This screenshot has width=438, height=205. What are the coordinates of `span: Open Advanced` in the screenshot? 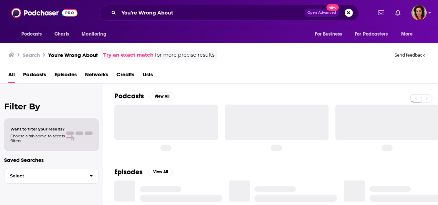 It's located at (322, 13).